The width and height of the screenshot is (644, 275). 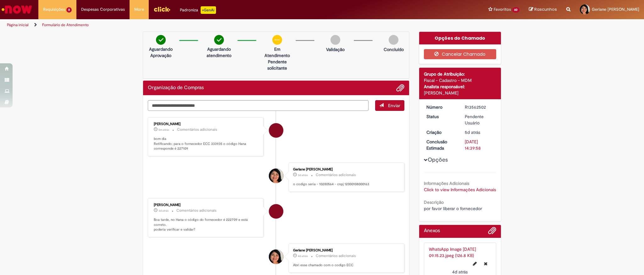 I want to click on span: 8, so click(x=69, y=10).